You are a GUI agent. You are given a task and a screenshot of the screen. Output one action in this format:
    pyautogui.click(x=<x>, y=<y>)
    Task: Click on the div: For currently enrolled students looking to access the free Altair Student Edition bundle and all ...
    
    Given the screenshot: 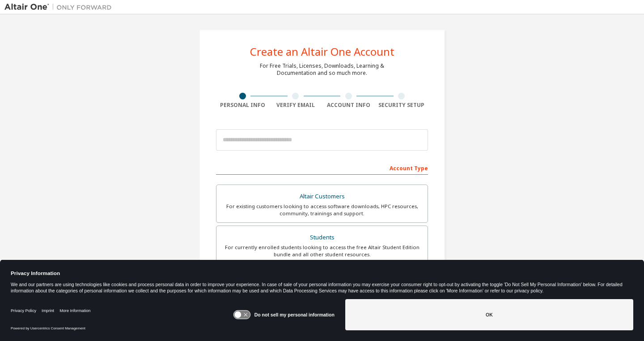 What is the action you would take?
    pyautogui.click(x=322, y=251)
    